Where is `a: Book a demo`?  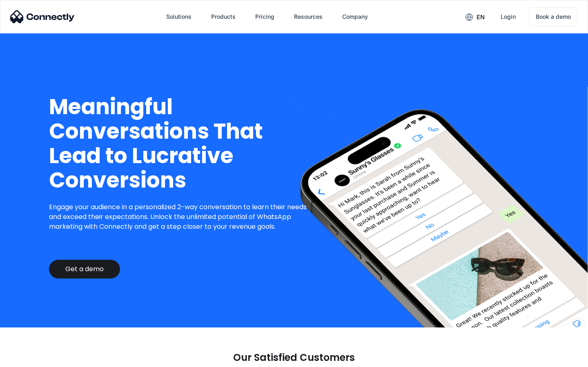 a: Book a demo is located at coordinates (553, 16).